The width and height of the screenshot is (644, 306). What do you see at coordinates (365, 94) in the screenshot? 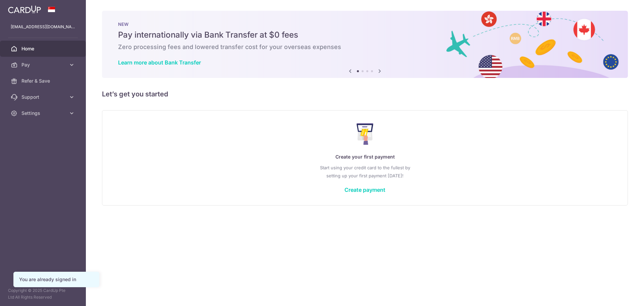
I see `h5: Let’s get you started` at bounding box center [365, 94].